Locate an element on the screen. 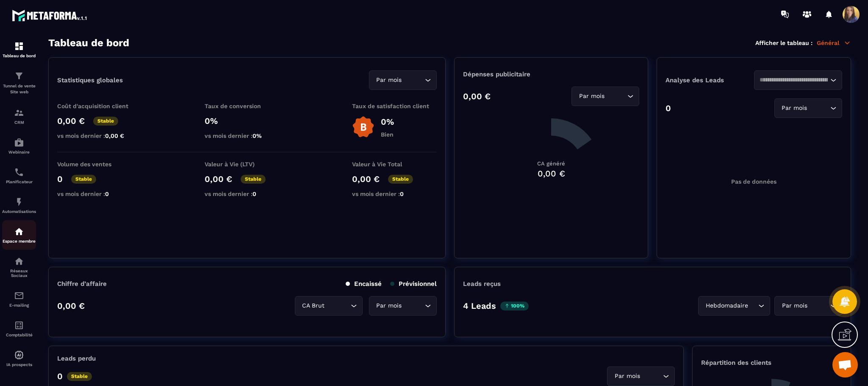 This screenshot has height=386, width=868. a: formationformationCRM is located at coordinates (19, 116).